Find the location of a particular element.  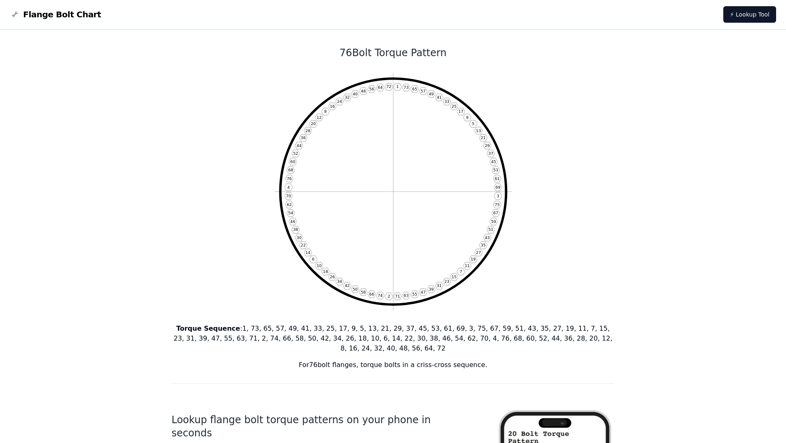

text: 4 is located at coordinates (288, 187).